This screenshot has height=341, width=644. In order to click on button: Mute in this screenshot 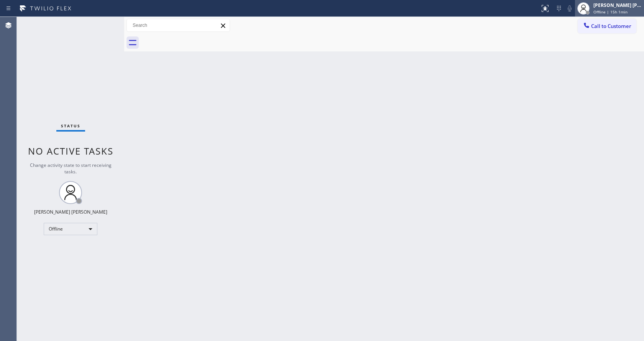, I will do `click(570, 9)`.